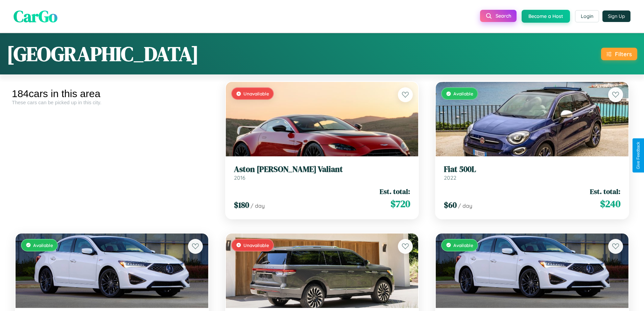 The image size is (644, 311). Describe the element at coordinates (623, 54) in the screenshot. I see `div: Filters` at that location.